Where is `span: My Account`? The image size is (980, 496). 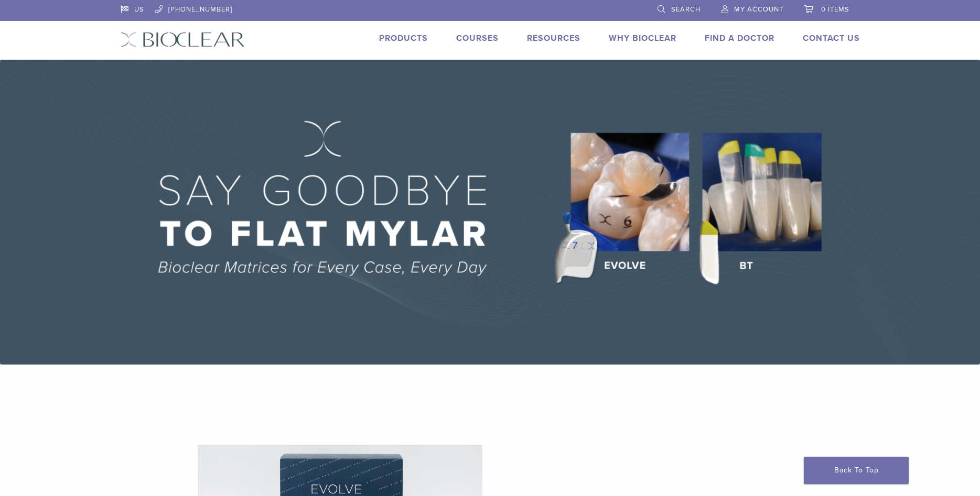 span: My Account is located at coordinates (759, 9).